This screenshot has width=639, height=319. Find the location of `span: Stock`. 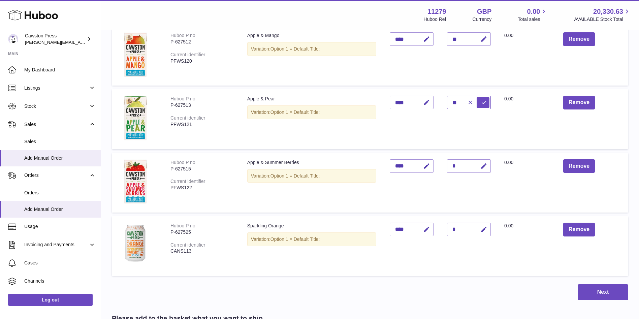

span: Stock is located at coordinates (56, 106).